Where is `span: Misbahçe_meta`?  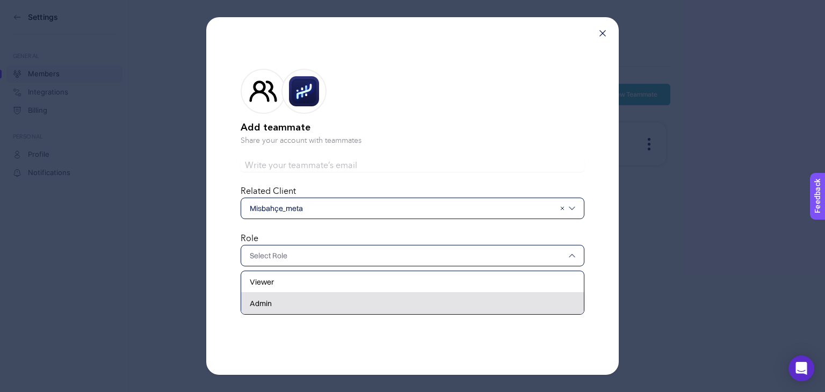
span: Misbahçe_meta is located at coordinates (402, 208).